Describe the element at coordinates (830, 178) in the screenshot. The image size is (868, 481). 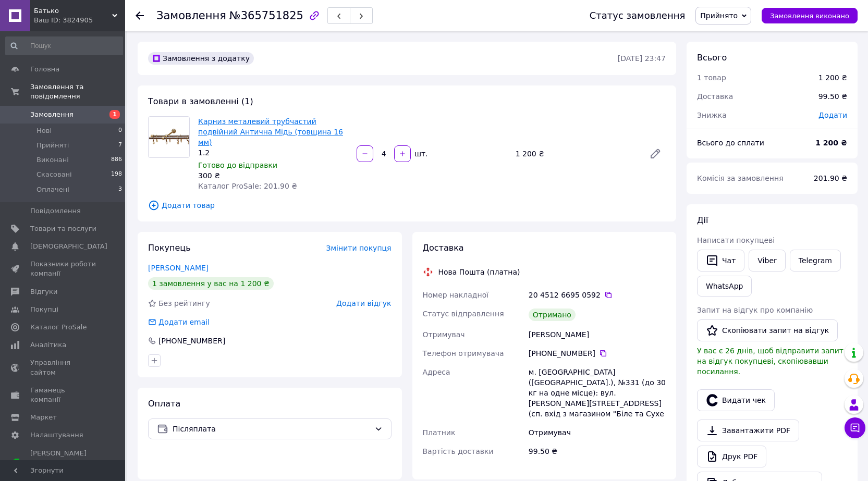
I see `span: 201.90 ₴` at that location.